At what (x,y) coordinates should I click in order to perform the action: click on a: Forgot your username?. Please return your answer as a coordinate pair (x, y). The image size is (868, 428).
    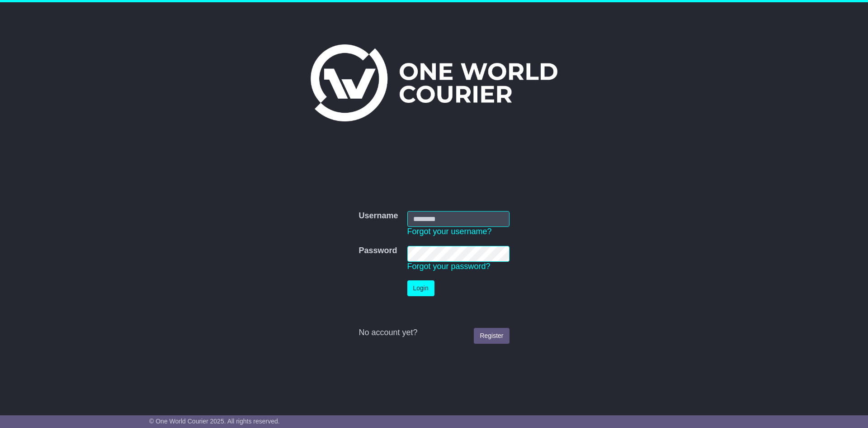
    Looking at the image, I should click on (449, 231).